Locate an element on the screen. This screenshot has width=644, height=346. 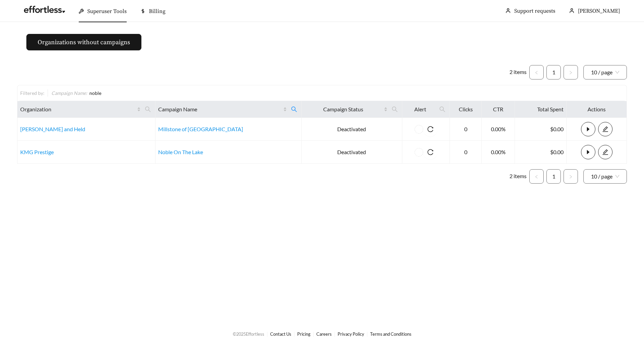
a: Contact Us is located at coordinates (281, 334).